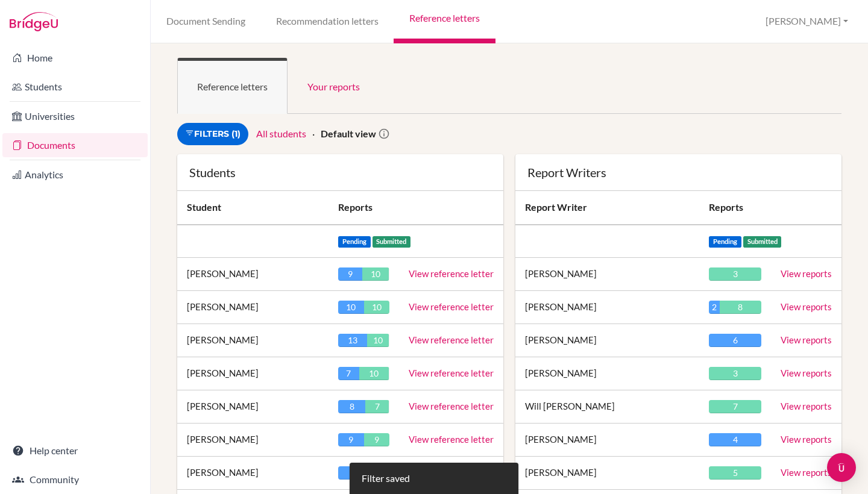 The image size is (868, 494). I want to click on div: 6, so click(735, 340).